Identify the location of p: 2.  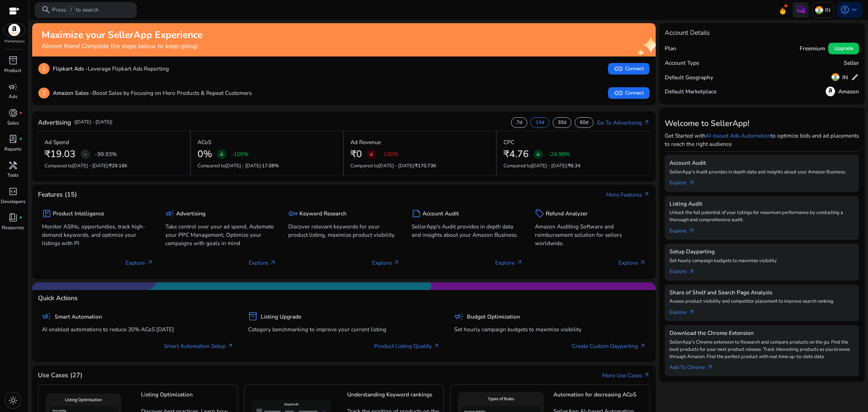
(44, 93).